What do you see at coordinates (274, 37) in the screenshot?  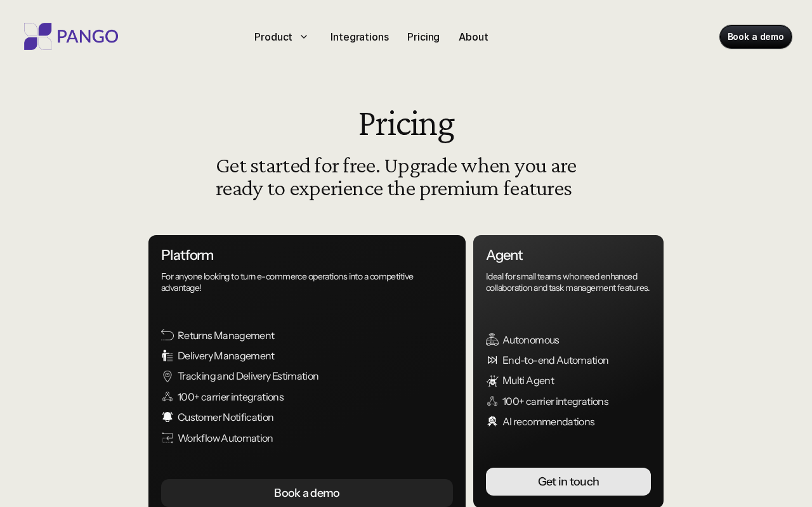 I see `p: Product` at bounding box center [274, 37].